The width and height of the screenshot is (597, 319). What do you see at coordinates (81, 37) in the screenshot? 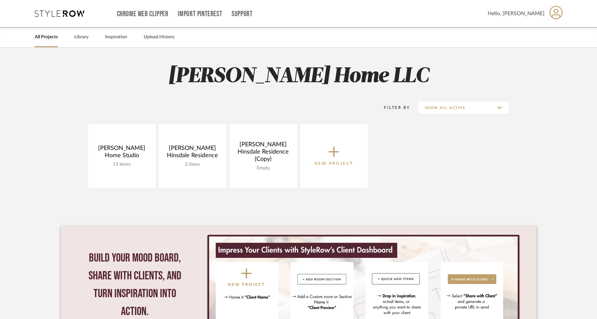
I see `a: Library` at bounding box center [81, 37].